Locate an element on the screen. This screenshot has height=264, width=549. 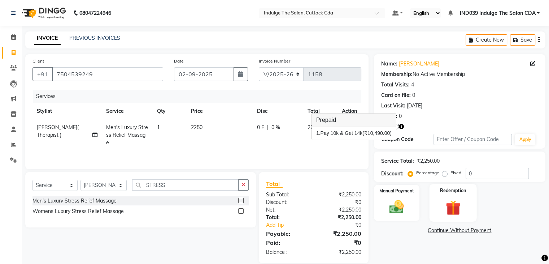
a: PREVIOUS INVOICES is located at coordinates (95, 38).